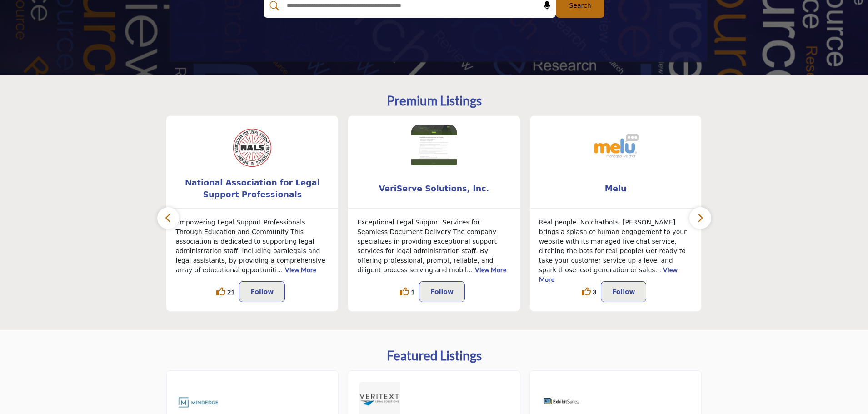 This screenshot has height=414, width=868. Describe the element at coordinates (434, 101) in the screenshot. I see `h2: Premium Listings` at that location.